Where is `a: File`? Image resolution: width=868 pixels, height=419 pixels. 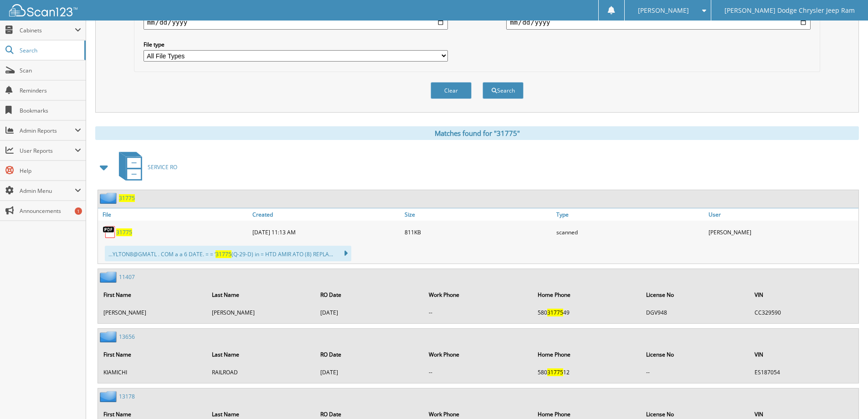 a: File is located at coordinates (174, 214).